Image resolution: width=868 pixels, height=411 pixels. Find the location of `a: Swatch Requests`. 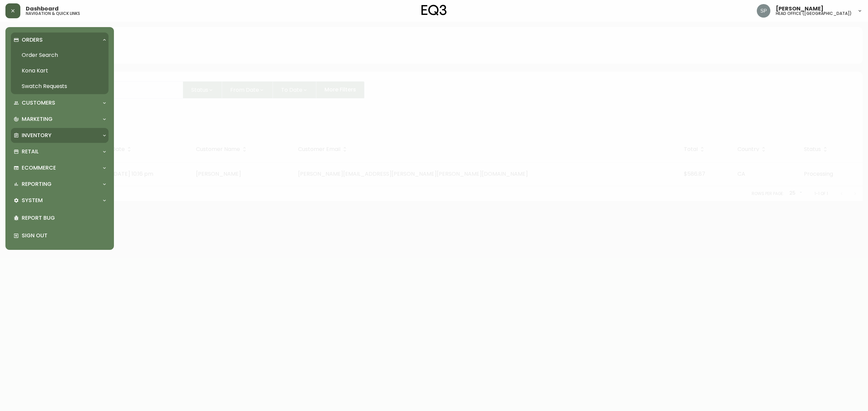

a: Swatch Requests is located at coordinates (60, 87).